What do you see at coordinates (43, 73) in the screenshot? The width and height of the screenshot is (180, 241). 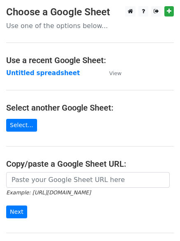 I see `strong: Untitled spreadsheet` at bounding box center [43, 73].